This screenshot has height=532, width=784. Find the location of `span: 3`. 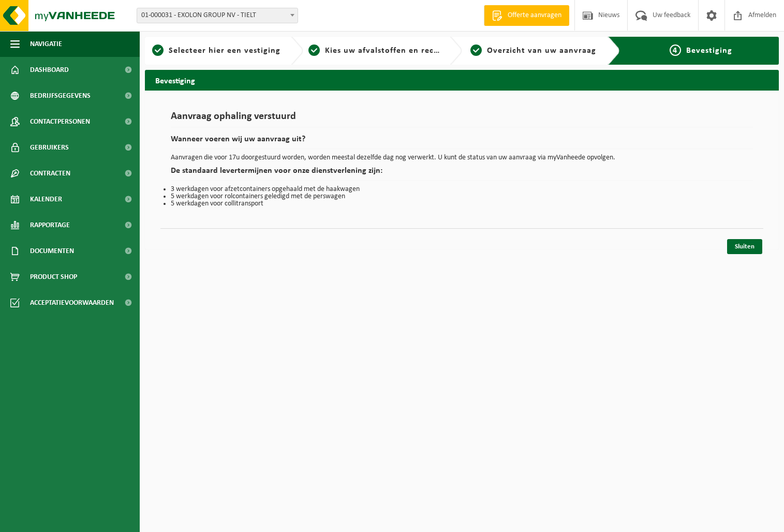

span: 3 is located at coordinates (476, 50).